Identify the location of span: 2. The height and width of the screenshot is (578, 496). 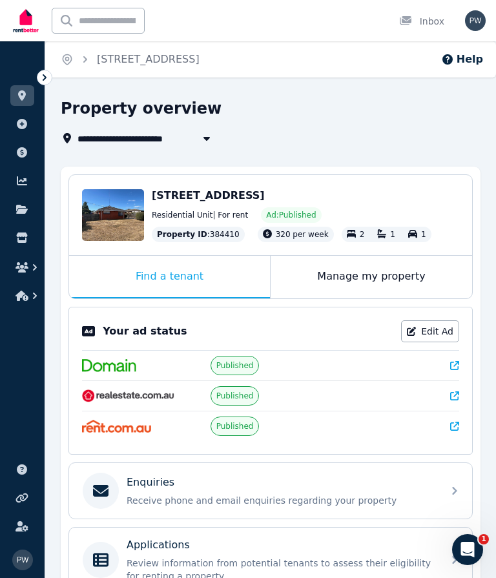
(362, 234).